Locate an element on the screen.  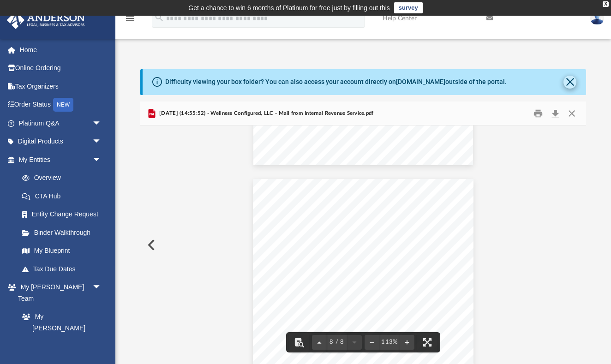
div: Current zoom level is located at coordinates (389, 342).